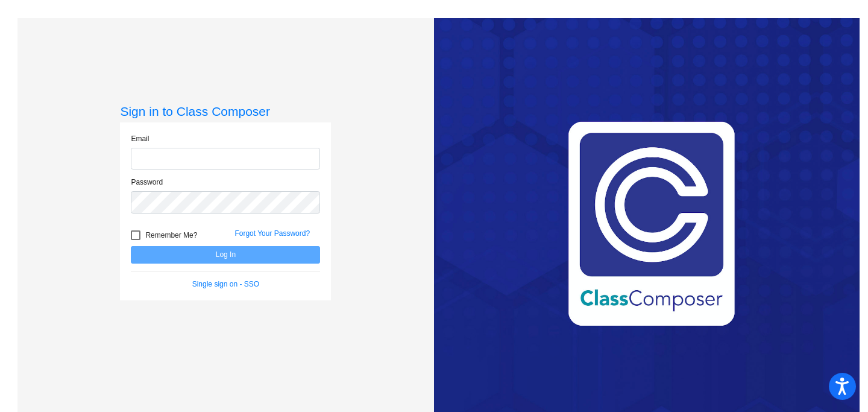  What do you see at coordinates (226, 284) in the screenshot?
I see `a: Single sign on - SSO` at bounding box center [226, 284].